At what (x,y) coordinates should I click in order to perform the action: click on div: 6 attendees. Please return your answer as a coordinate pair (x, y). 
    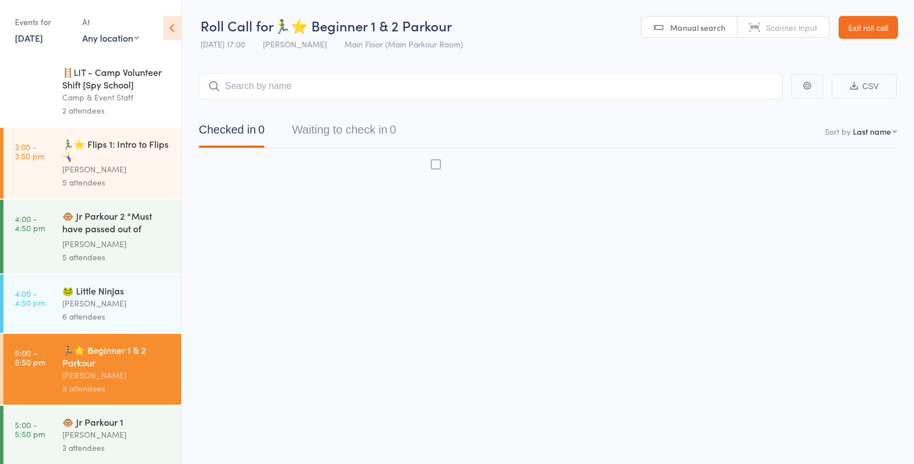
    Looking at the image, I should click on (116, 316).